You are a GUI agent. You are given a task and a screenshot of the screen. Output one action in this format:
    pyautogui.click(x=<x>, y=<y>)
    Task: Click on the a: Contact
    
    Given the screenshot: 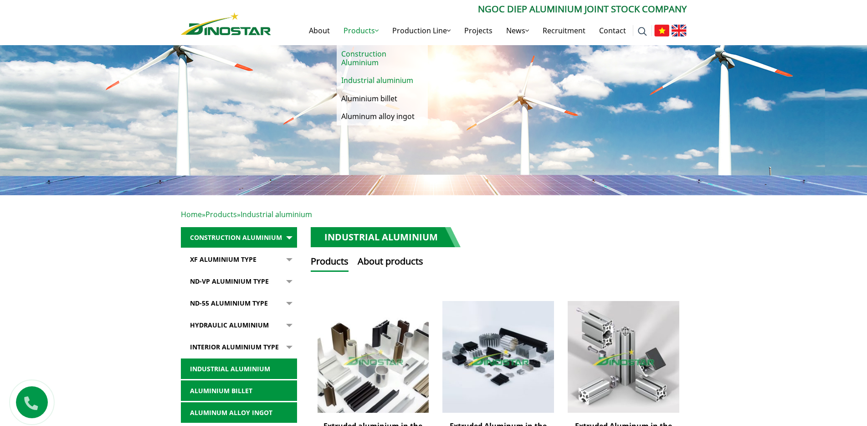 What is the action you would take?
    pyautogui.click(x=613, y=31)
    